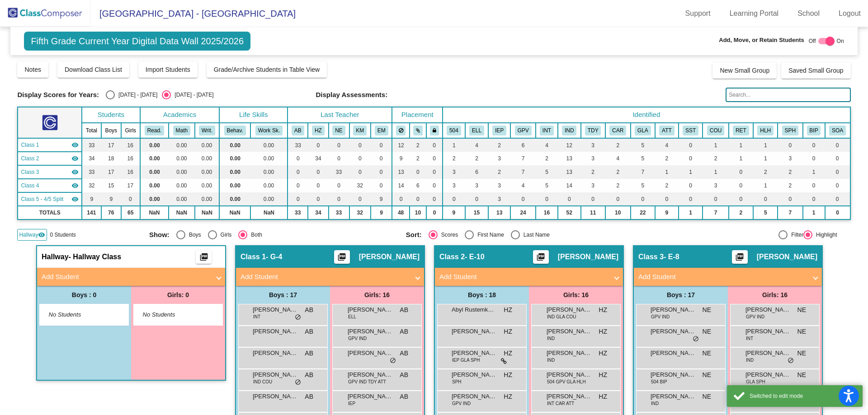 The image size is (868, 415). Describe the element at coordinates (499, 130) in the screenshot. I see `th: Individualized Education Plan` at that location.